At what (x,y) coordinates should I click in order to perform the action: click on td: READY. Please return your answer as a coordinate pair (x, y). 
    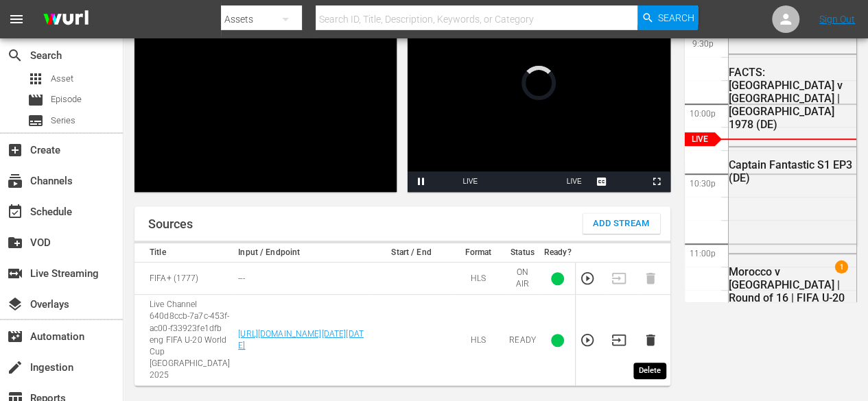
    Looking at the image, I should click on (522, 340).